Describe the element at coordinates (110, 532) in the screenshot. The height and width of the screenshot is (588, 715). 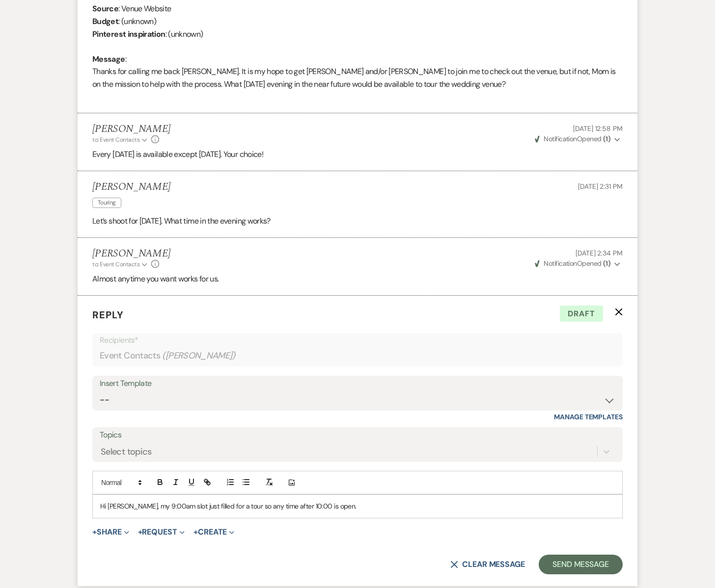
I see `button: Share` at that location.